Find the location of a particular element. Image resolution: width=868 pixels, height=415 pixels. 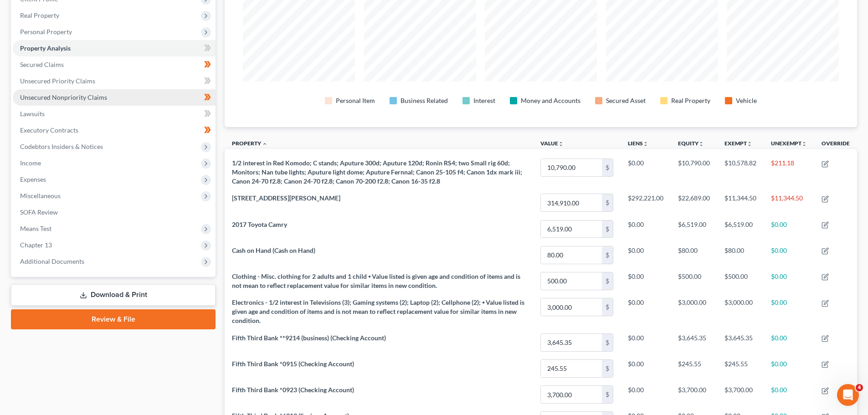

a: Download & Print is located at coordinates (113, 295).